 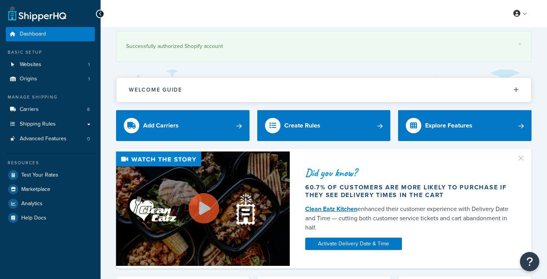 What do you see at coordinates (40, 175) in the screenshot?
I see `span: Test Your Rates` at bounding box center [40, 175].